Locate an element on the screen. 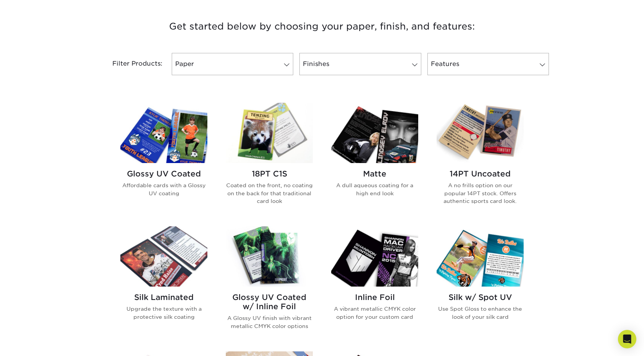 The image size is (644, 356). h2: Silk Laminated is located at coordinates (163, 297).